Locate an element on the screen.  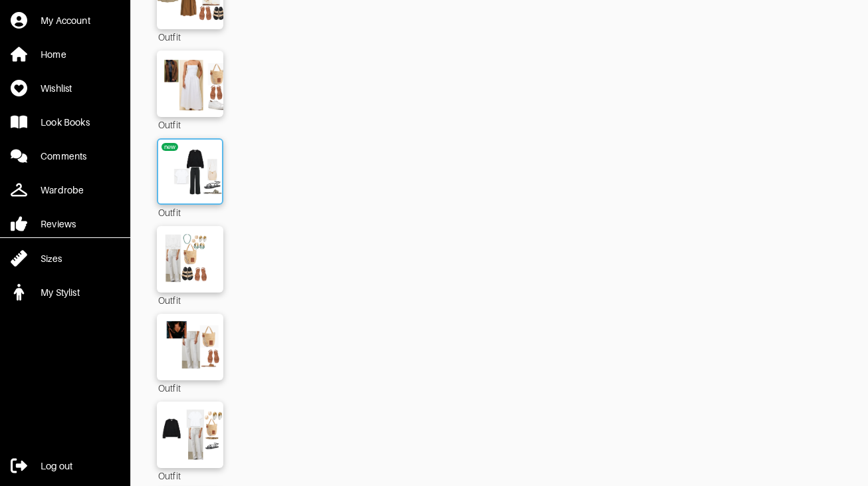
div: Wishlist is located at coordinates (56, 88).